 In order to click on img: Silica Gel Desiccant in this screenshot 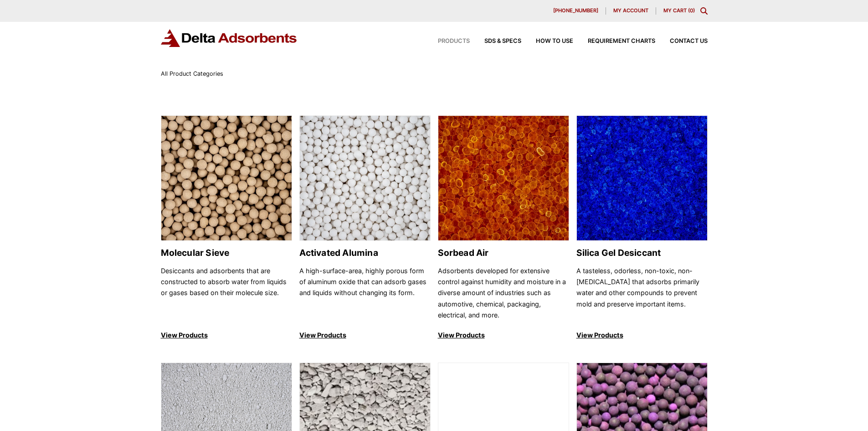, I will do `click(642, 178)`.